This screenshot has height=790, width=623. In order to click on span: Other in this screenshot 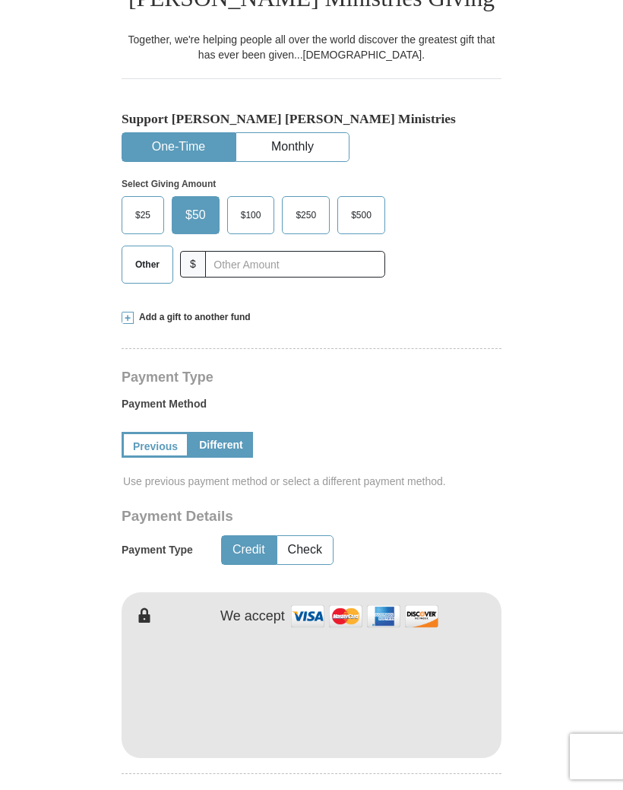, I will do `click(147, 264)`.